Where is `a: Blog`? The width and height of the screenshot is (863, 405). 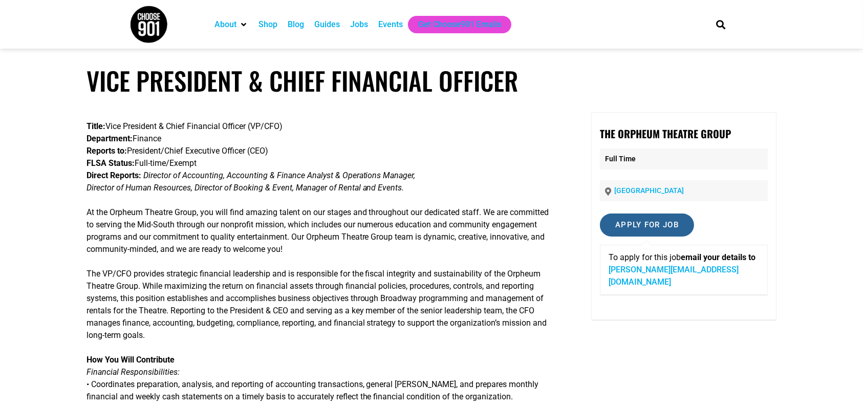
a: Blog is located at coordinates (296, 25).